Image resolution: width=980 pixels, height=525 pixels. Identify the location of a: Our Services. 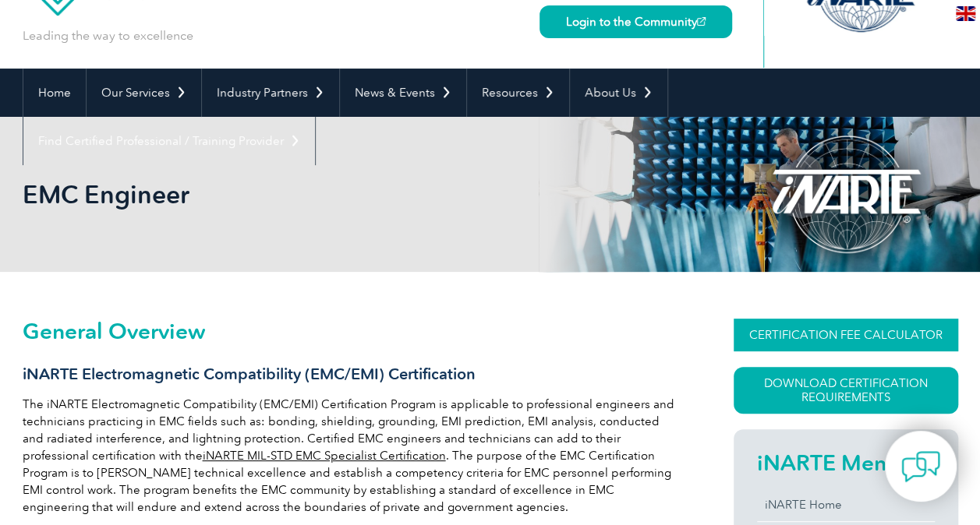
(143, 92).